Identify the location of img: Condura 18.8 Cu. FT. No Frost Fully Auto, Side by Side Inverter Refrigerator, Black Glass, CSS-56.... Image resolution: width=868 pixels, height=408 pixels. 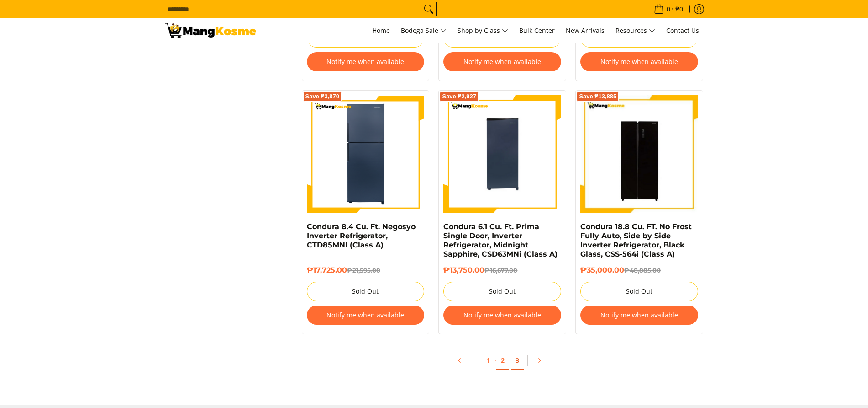
(639, 154).